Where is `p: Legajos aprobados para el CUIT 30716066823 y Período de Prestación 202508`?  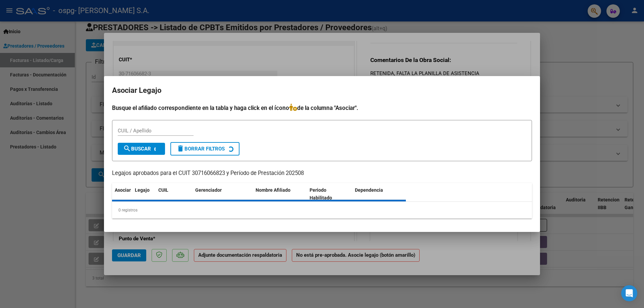 p: Legajos aprobados para el CUIT 30716066823 y Período de Prestación 202508 is located at coordinates (322, 173).